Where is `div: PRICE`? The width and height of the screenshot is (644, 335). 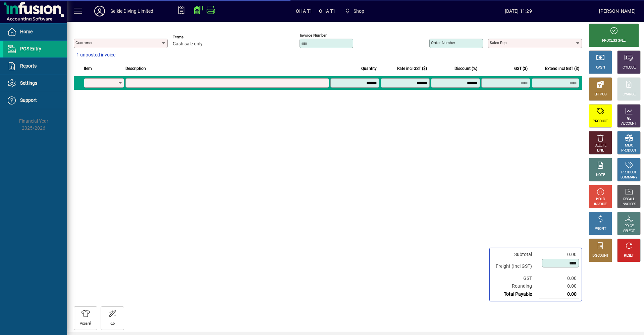 div: PRICE is located at coordinates (629, 226).